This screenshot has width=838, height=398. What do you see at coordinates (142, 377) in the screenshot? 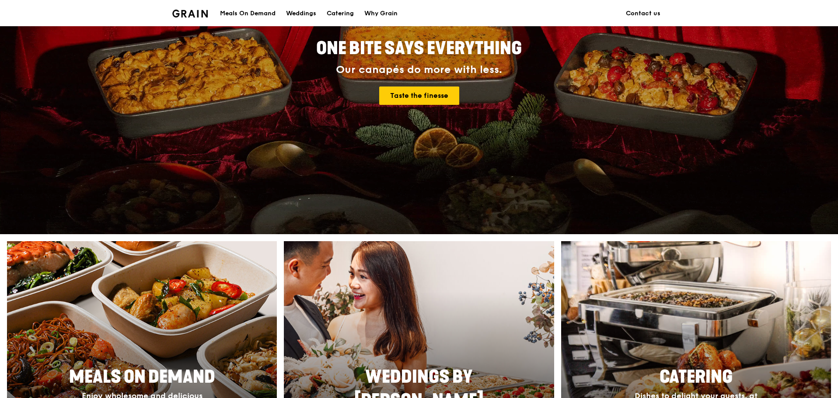
I see `span: Meals On Demand` at bounding box center [142, 377].